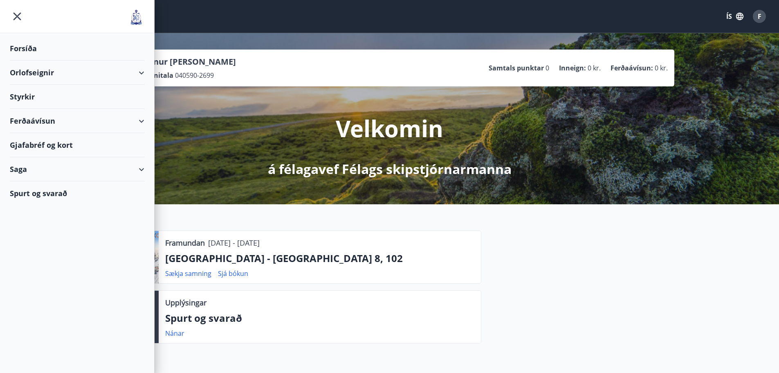 This screenshot has width=779, height=373. Describe the element at coordinates (77, 72) in the screenshot. I see `div: Orlofseignir` at that location.